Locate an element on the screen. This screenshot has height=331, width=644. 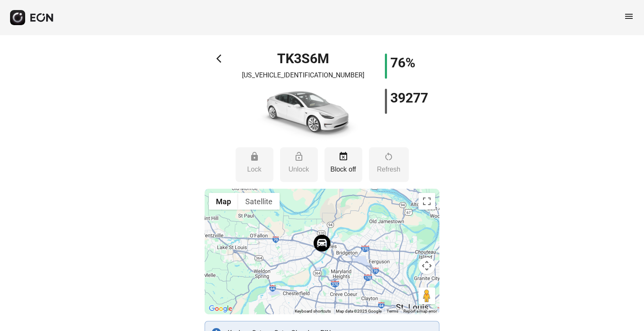
button: Drag Pegman onto the map to open Street View is located at coordinates (427, 296).